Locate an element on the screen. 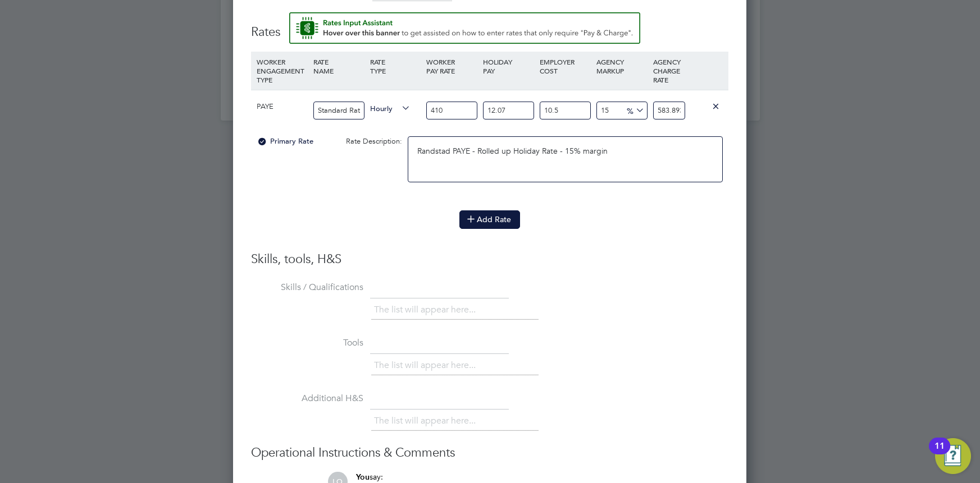  label: Skills / Qualifications is located at coordinates (307, 287).